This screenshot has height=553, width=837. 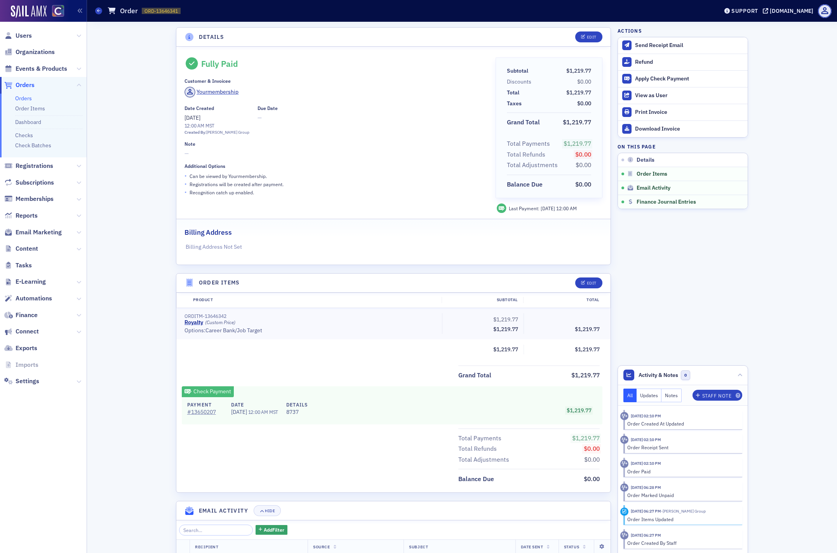 What do you see at coordinates (258, 412) in the screenshot?
I see `span: 12:00 AM` at bounding box center [258, 412].